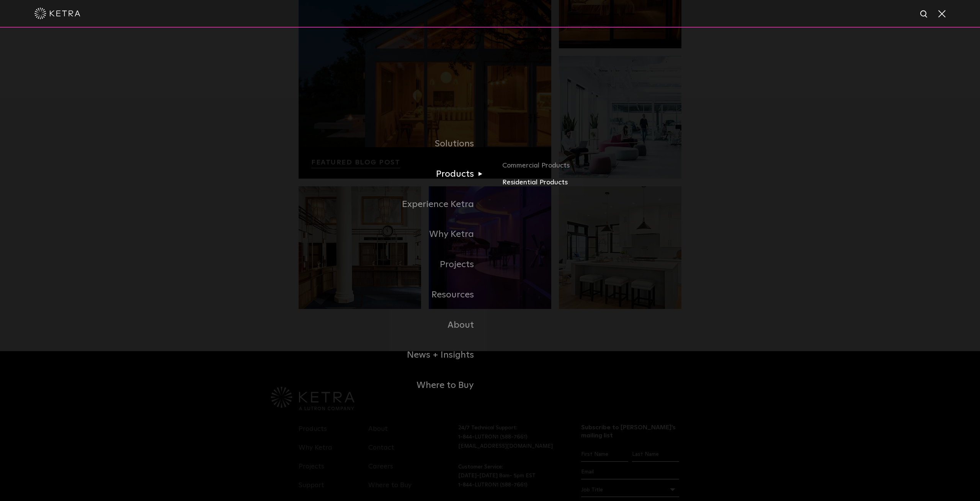 The image size is (980, 501). I want to click on a: Solutions, so click(394, 143).